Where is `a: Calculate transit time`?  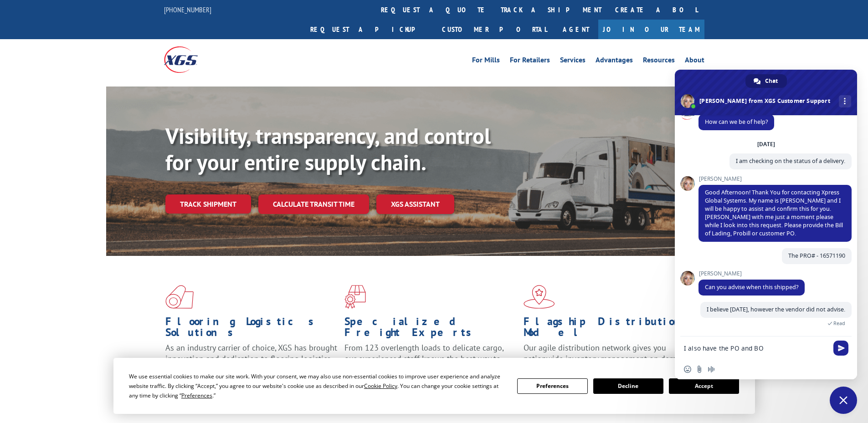 a: Calculate transit time is located at coordinates (314, 204).